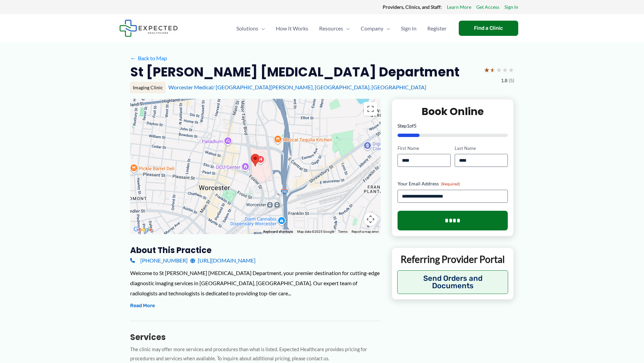 The height and width of the screenshot is (363, 644). What do you see at coordinates (365, 231) in the screenshot?
I see `a: Report a map error` at bounding box center [365, 231].